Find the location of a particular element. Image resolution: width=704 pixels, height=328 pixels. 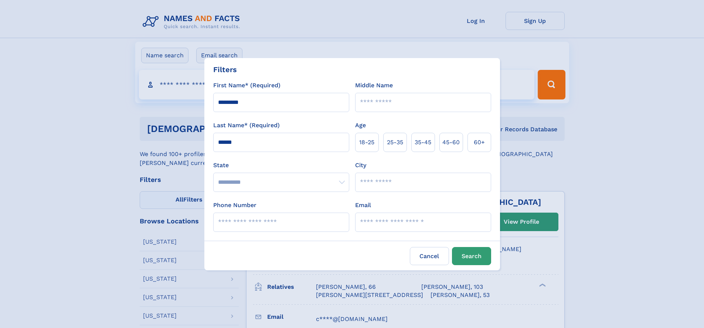

span: 25‑35 is located at coordinates (395, 142).